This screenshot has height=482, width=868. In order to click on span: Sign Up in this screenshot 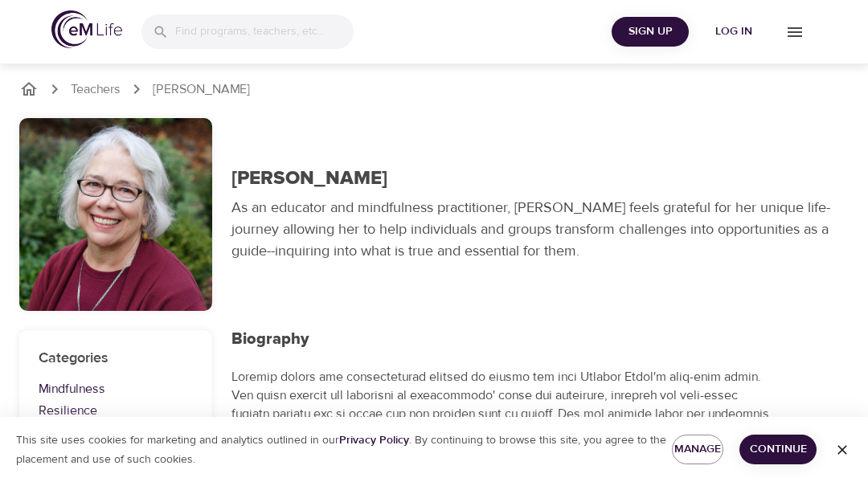, I will do `click(650, 31)`.